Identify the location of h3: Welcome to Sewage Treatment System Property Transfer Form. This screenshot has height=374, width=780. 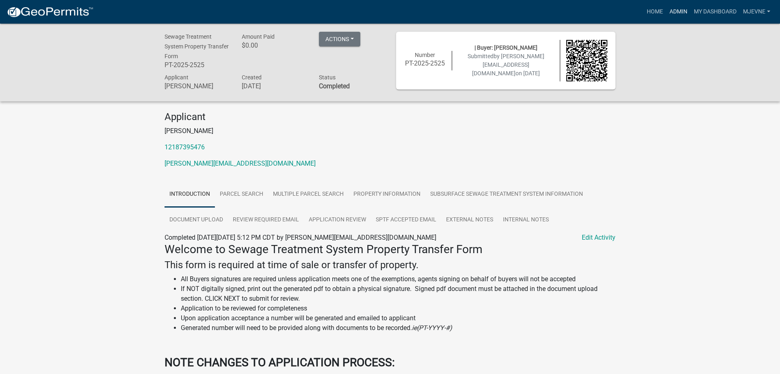
(390, 249).